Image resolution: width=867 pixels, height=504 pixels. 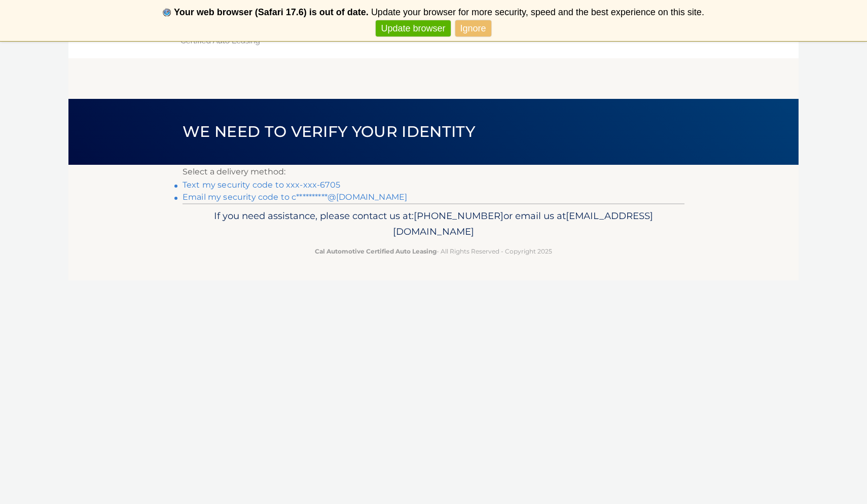 I want to click on b: Your web browser (Safari 17.6) is out of date., so click(x=271, y=12).